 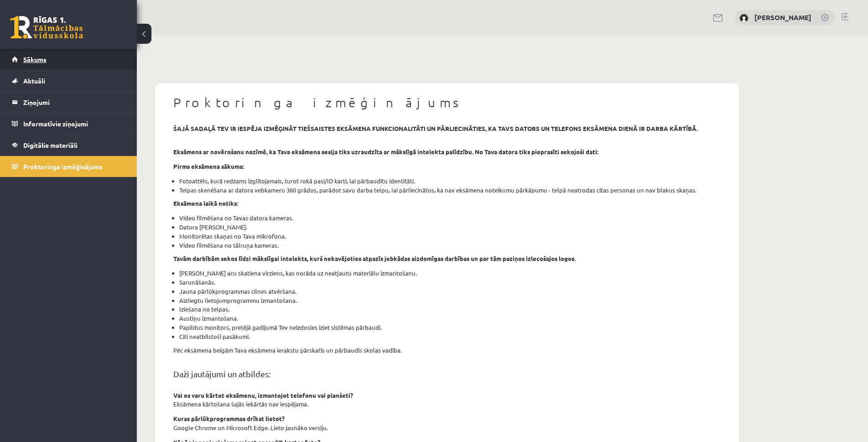 What do you see at coordinates (50, 145) in the screenshot?
I see `span: Digitālie materiāli` at bounding box center [50, 145].